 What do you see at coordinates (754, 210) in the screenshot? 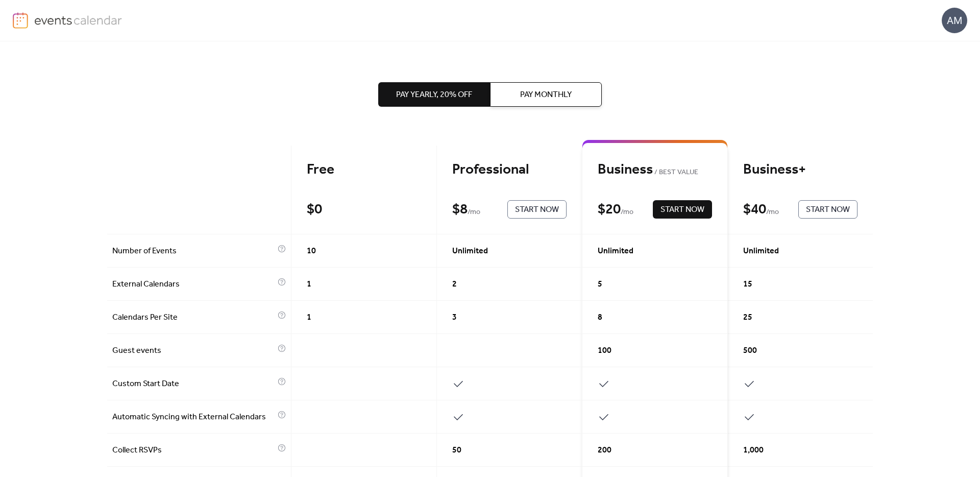
I see `div: $ 40` at bounding box center [754, 210].